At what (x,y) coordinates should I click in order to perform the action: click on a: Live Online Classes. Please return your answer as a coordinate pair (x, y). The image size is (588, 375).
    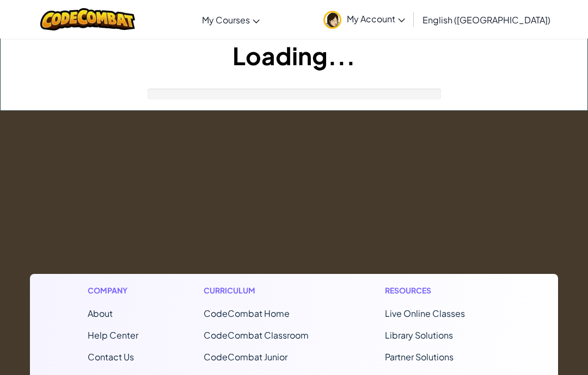
    Looking at the image, I should click on (425, 313).